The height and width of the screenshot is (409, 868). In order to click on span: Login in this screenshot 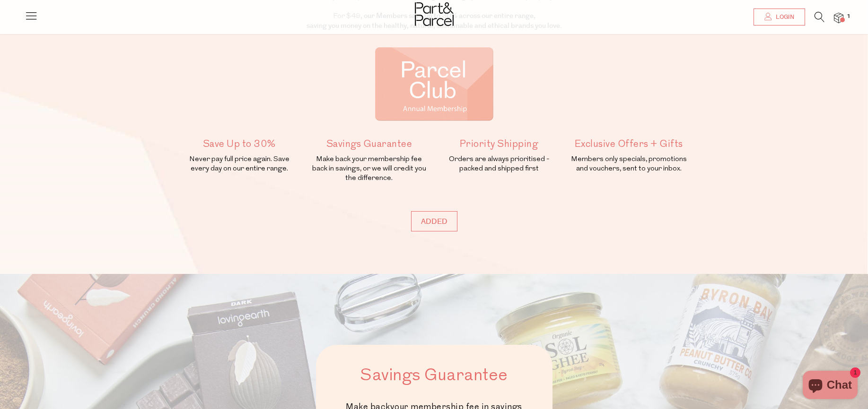, I will do `click(784, 17)`.